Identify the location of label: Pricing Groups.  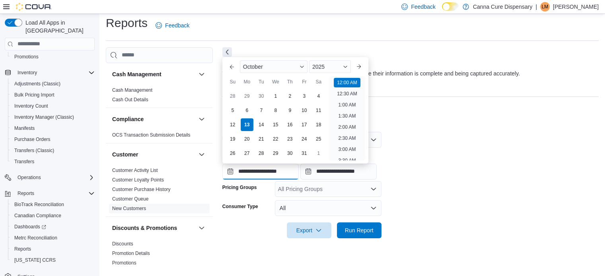
(239, 188).